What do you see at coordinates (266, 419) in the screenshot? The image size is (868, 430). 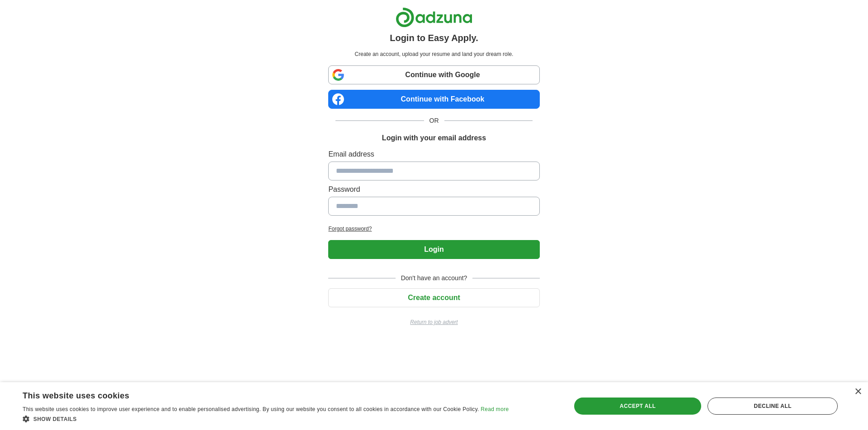 I see `div: Show details` at bounding box center [266, 419].